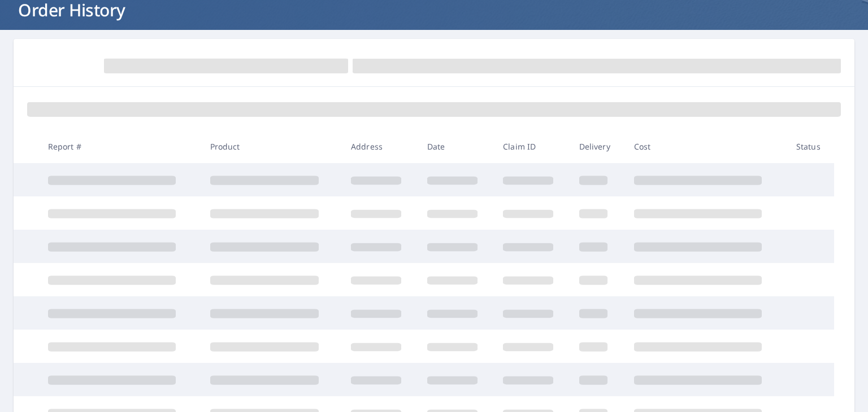  Describe the element at coordinates (597, 146) in the screenshot. I see `th: Delivery` at that location.